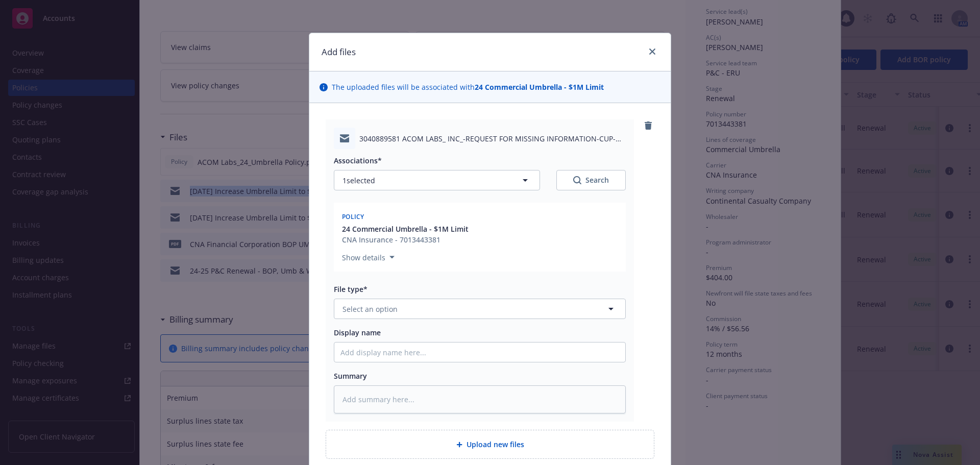 This screenshot has height=465, width=980. I want to click on span: File type*, so click(351, 289).